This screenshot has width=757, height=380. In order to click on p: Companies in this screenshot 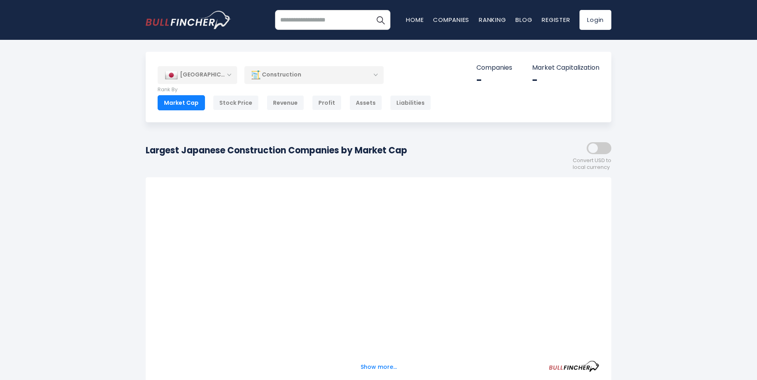, I will do `click(495, 68)`.